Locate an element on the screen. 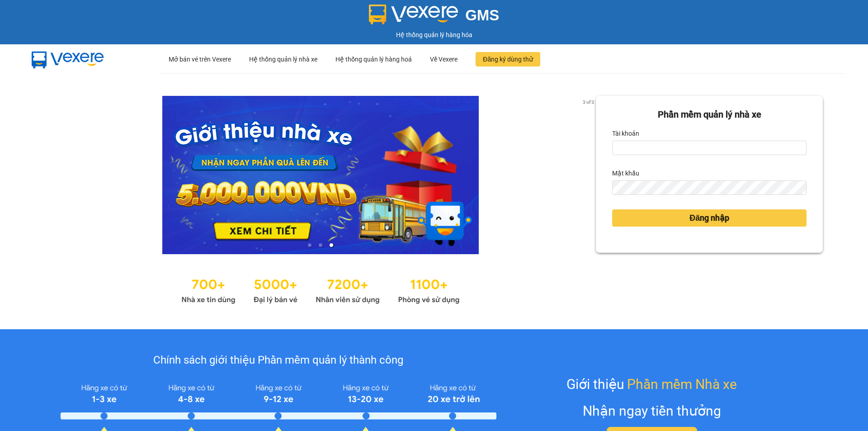  div: Hệ thống quản lý hàng hóa is located at coordinates (434, 34).